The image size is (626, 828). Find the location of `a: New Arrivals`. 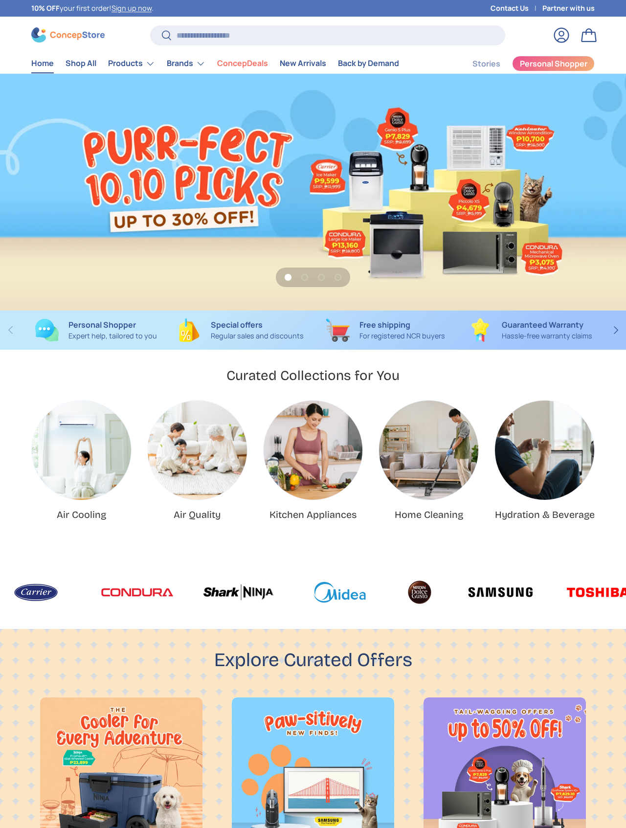

a: New Arrivals is located at coordinates (303, 63).